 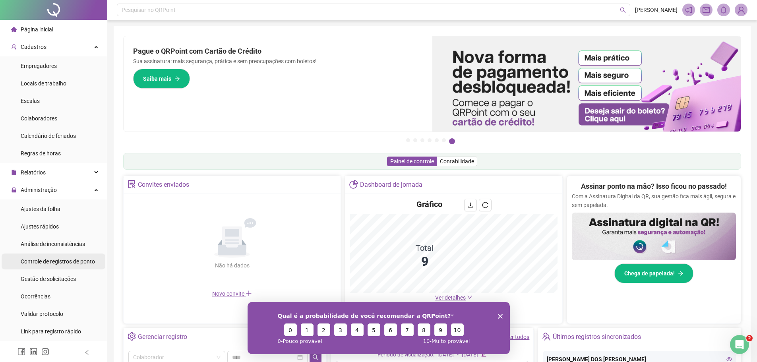 What do you see at coordinates (43, 28) in the screenshot?
I see `button: 0` at bounding box center [43, 28].